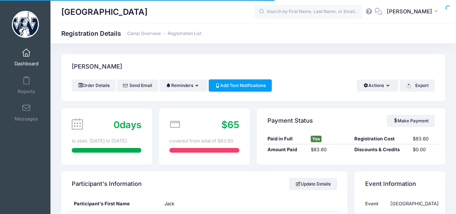 Image resolution: width=456 pixels, height=214 pixels. I want to click on div: Participant's First Name, so click(114, 204).